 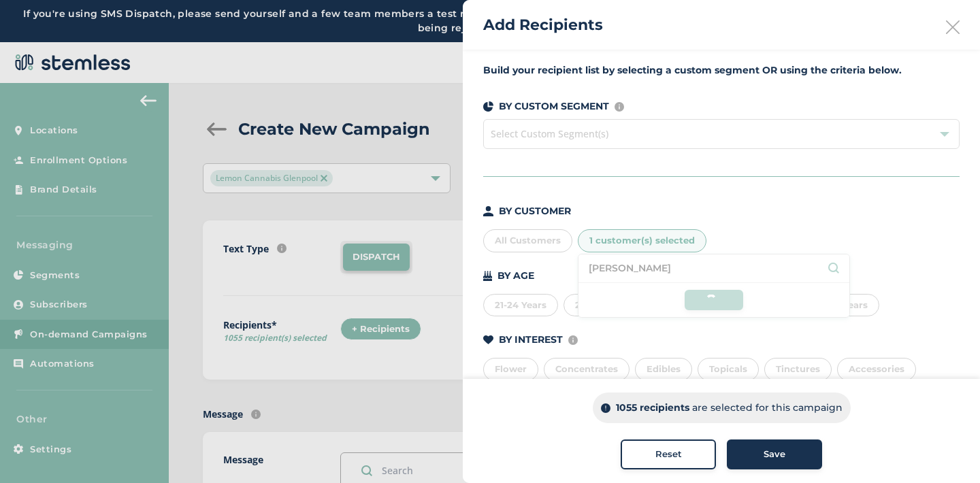 I want to click on img: icon-info-dark-48f6c5f3.svg, so click(x=606, y=408).